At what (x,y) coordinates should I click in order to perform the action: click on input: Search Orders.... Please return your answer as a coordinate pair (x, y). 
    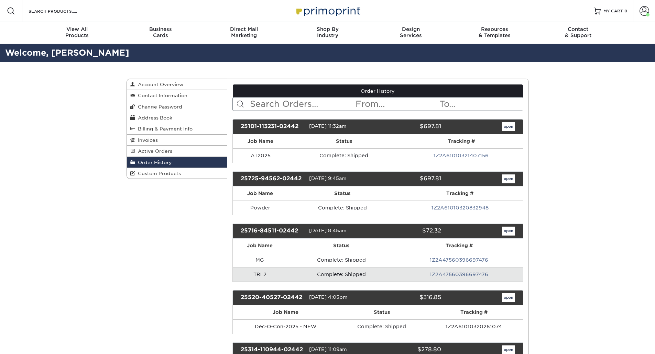
    Looking at the image, I should click on (302, 104).